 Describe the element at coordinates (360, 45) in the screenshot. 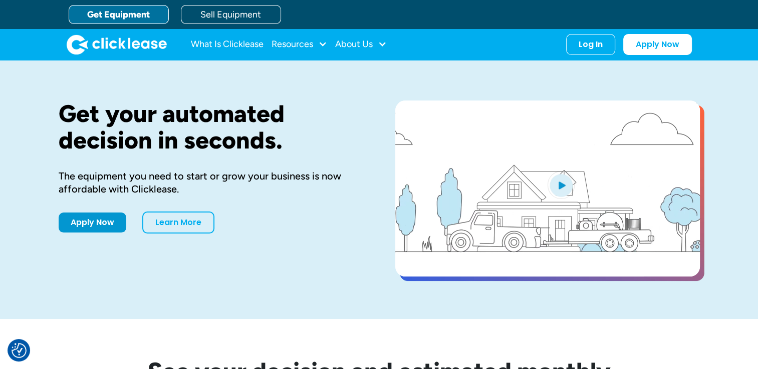

I see `div: About Us` at that location.